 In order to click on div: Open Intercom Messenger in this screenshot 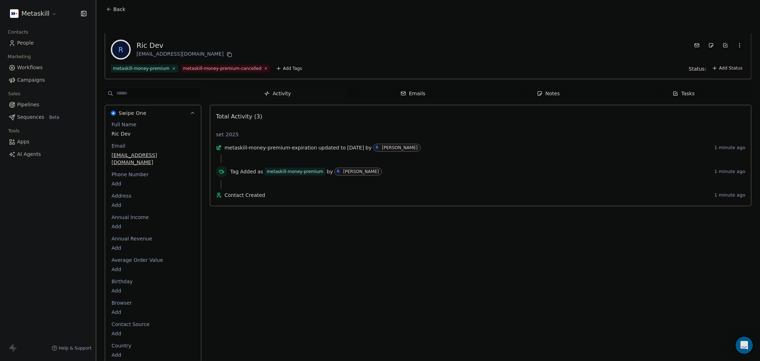, I will do `click(744, 345)`.